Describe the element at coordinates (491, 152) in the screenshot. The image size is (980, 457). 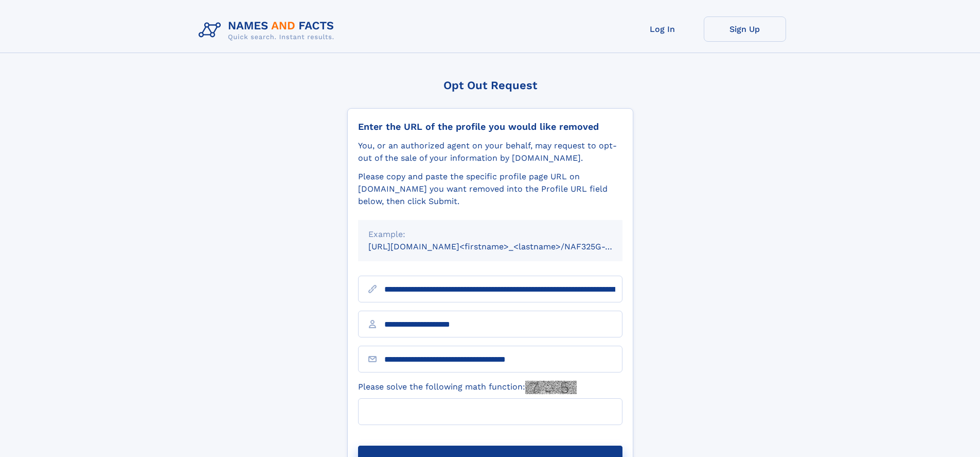
I see `div: You, or an authorized agent on your behalf, may request to opt-out of the sale of your informatio...` at that location.